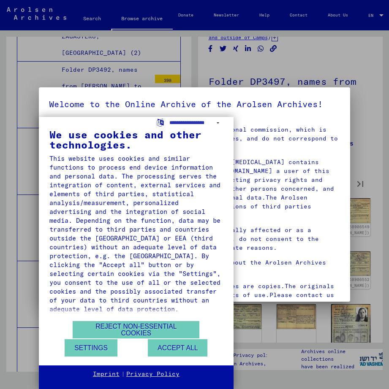 The image size is (389, 389). I want to click on button: Settings, so click(91, 348).